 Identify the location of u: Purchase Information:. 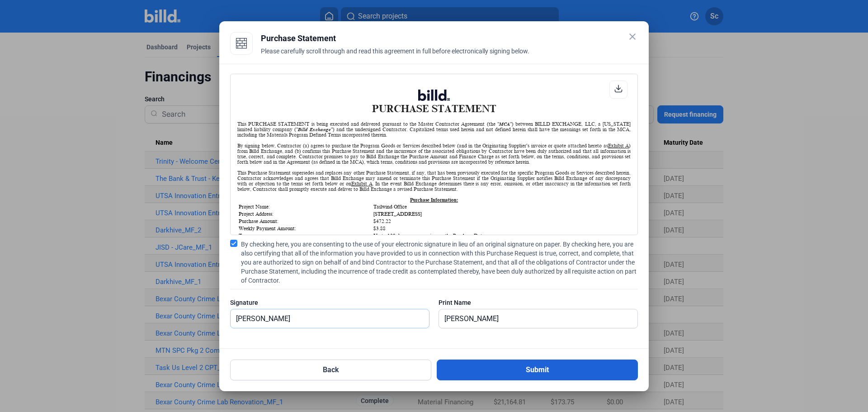
(434, 200).